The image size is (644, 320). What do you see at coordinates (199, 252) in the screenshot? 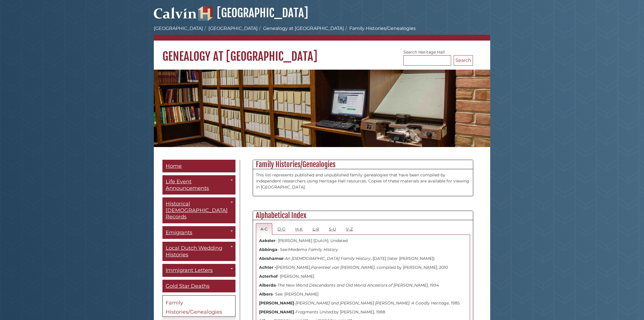
I see `a: Local Dutch Wedding Histories` at bounding box center [199, 252].